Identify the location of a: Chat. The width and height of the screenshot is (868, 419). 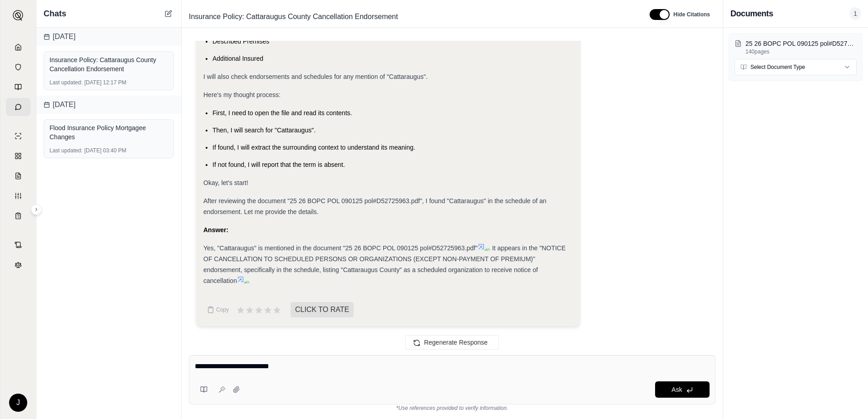
(18, 107).